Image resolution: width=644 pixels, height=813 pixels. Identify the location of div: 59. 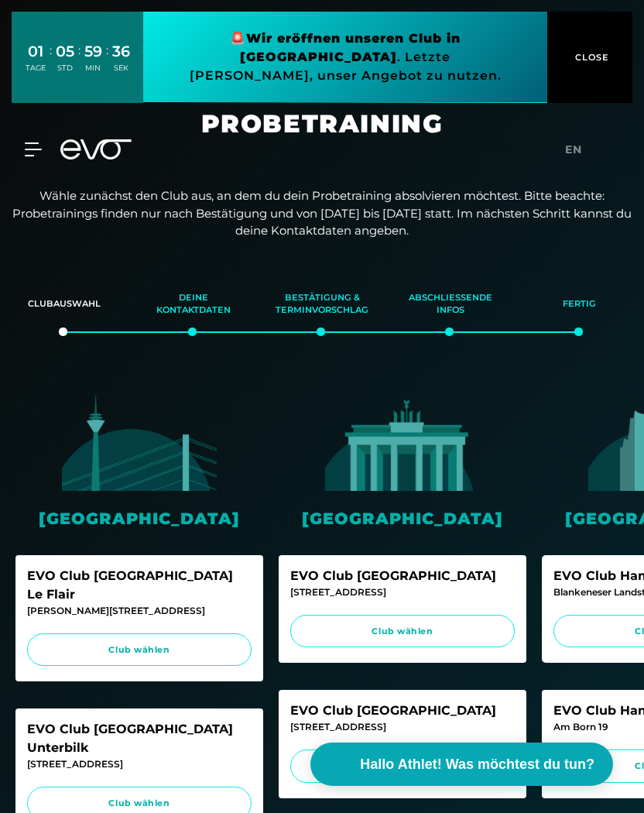
(93, 51).